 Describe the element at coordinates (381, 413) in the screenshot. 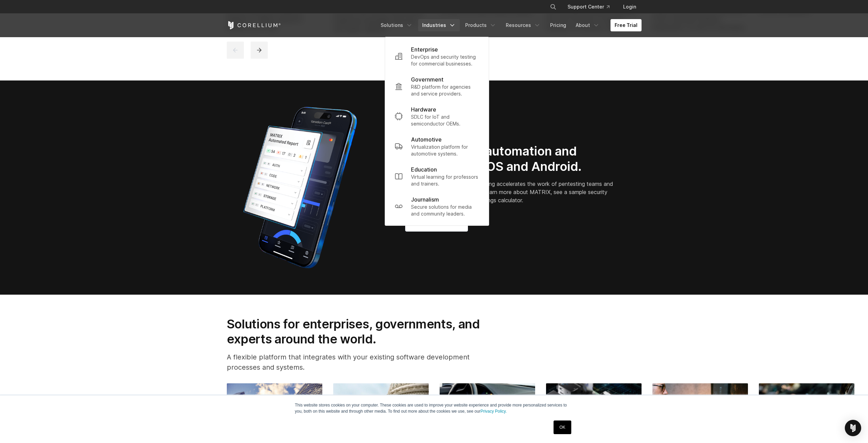

I see `img: Government` at that location.